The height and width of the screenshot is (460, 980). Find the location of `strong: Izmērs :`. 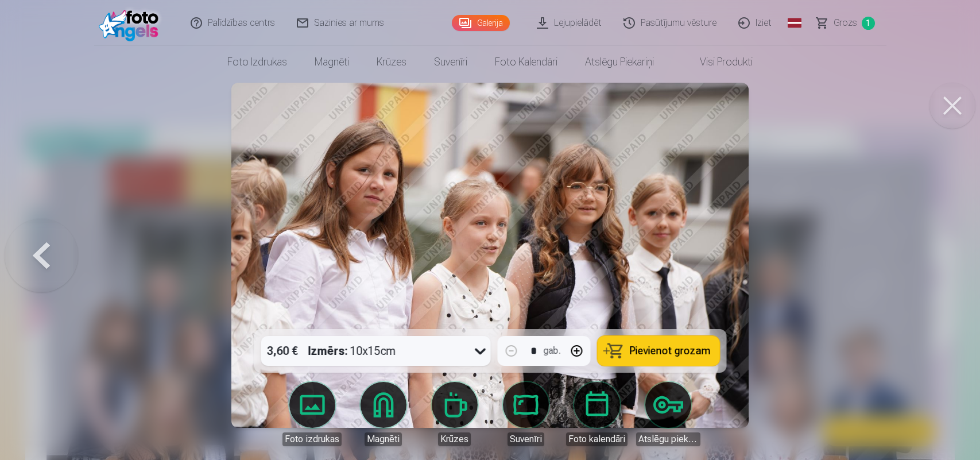

strong: Izmērs : is located at coordinates (327, 351).